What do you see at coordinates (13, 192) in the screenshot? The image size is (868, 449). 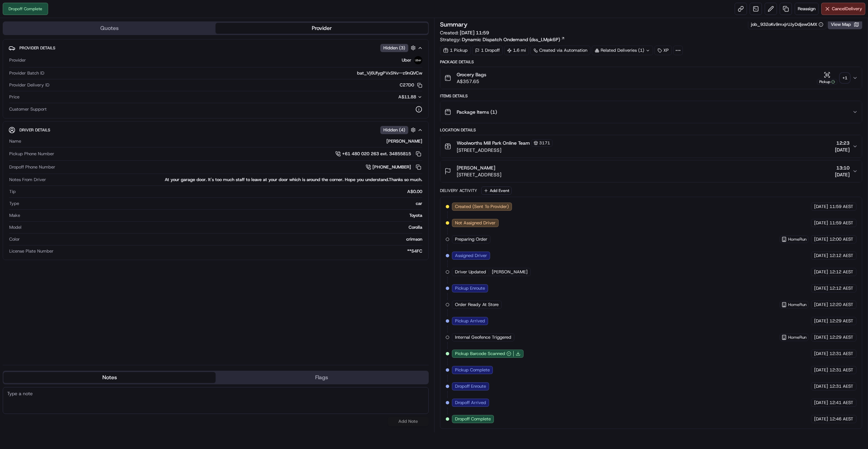 I see `span: Tip` at bounding box center [13, 192].